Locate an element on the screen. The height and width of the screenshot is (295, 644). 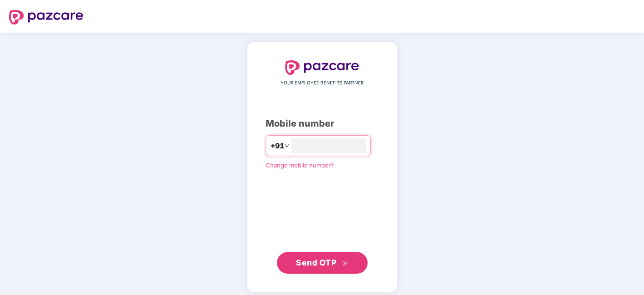
span: double-right is located at coordinates (345, 263).